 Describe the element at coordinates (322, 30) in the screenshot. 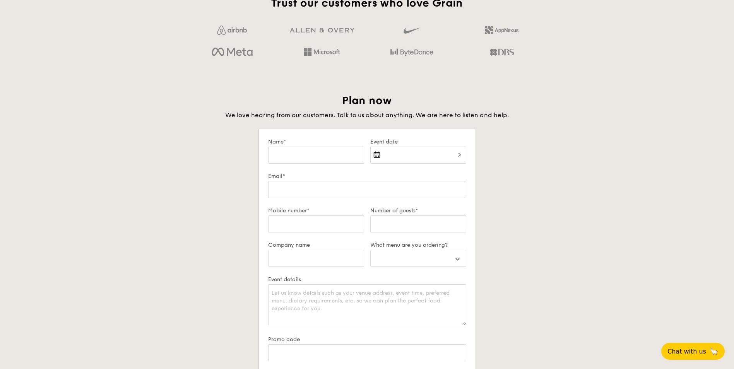

I see `img: GRg3jHAAAAABJRU5ErkJggg==` at that location.